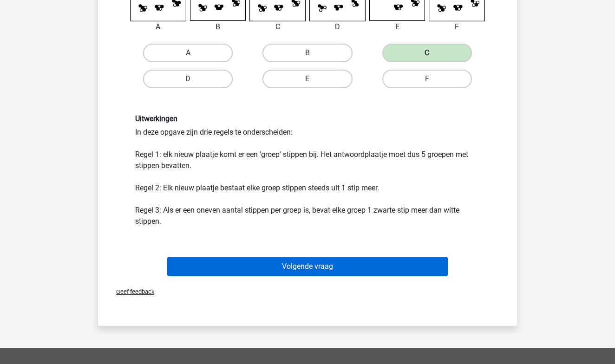 The width and height of the screenshot is (615, 364). Describe the element at coordinates (218, 27) in the screenshot. I see `div: B` at that location.